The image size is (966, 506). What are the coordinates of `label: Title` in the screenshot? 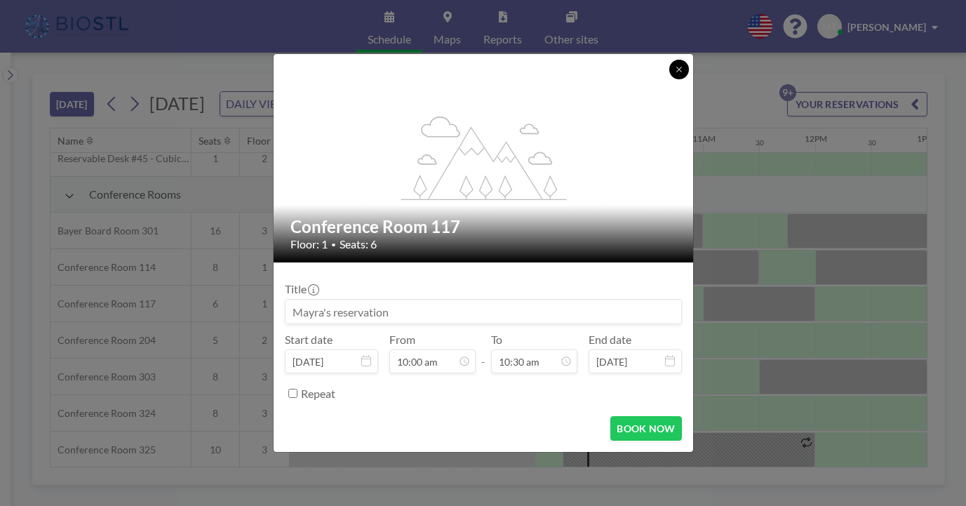 It's located at (301, 289).